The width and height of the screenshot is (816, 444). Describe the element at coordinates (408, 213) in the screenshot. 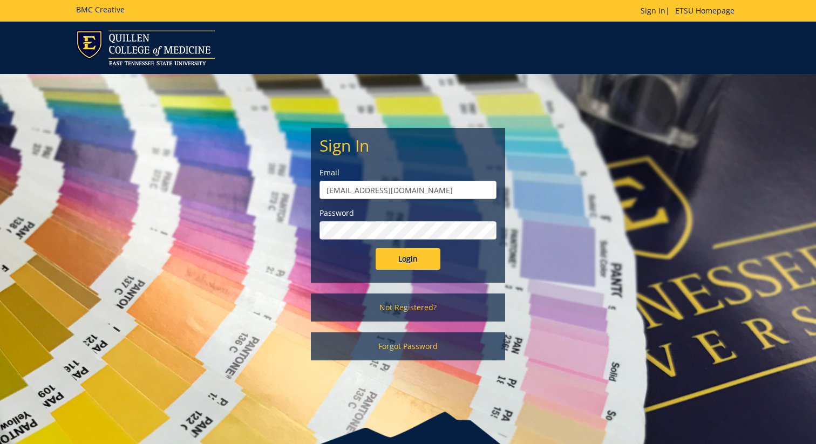

I see `label: Password` at that location.